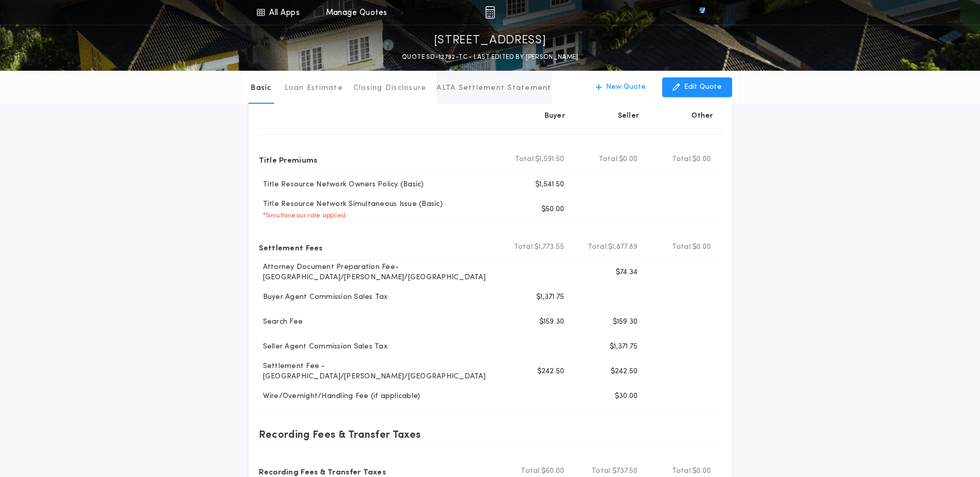 Image resolution: width=980 pixels, height=477 pixels. I want to click on p: * Simultaneous rate applied, so click(302, 216).